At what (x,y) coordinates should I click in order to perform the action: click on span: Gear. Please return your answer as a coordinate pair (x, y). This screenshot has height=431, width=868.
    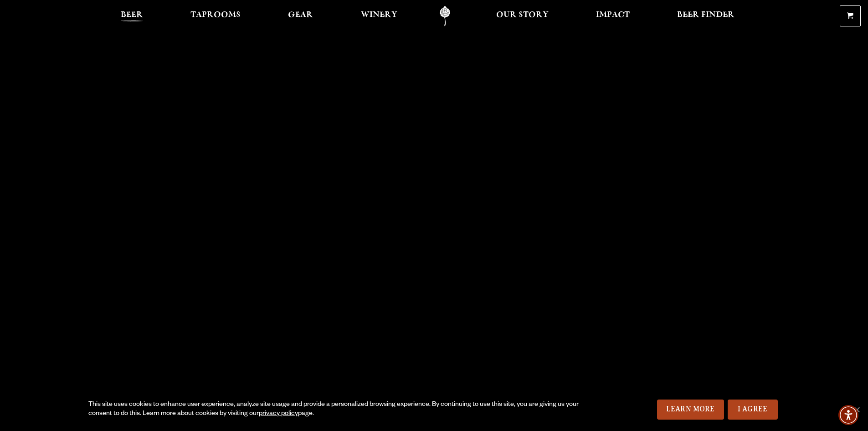
    Looking at the image, I should click on (300, 15).